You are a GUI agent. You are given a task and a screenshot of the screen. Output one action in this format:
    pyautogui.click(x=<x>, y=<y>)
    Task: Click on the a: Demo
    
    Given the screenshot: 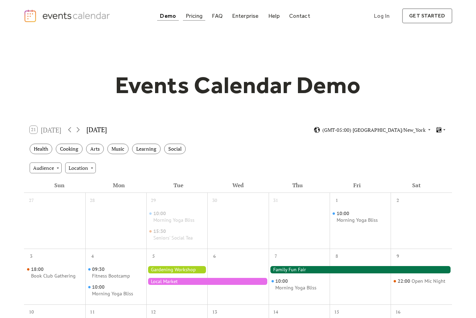 What is the action you would take?
    pyautogui.click(x=168, y=16)
    